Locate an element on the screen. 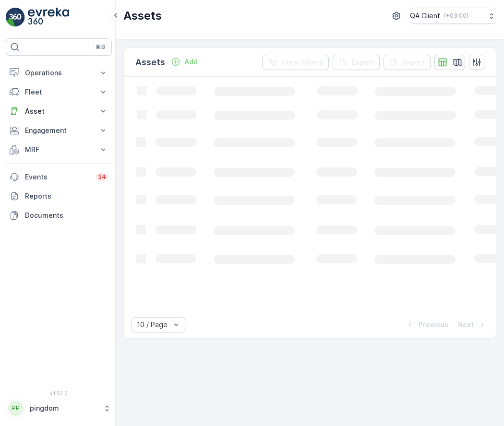  p: 34 is located at coordinates (102, 177).